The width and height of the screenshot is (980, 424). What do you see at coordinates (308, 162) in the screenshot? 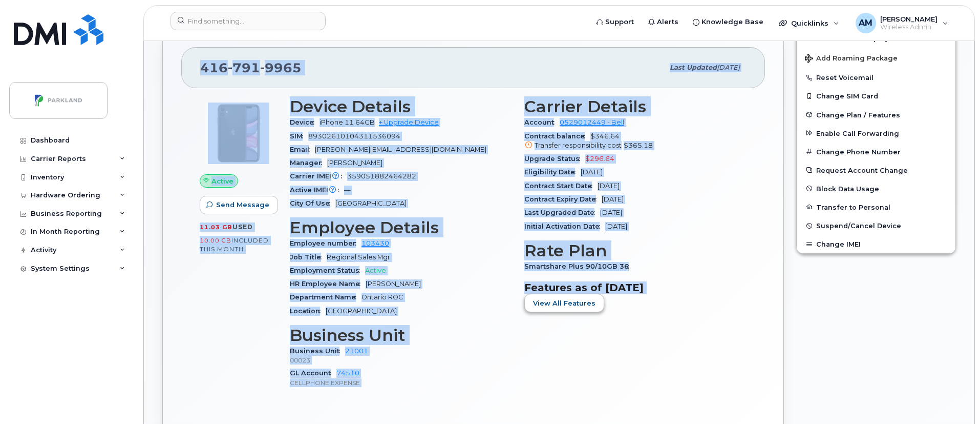
I see `span: Manager` at bounding box center [308, 162].